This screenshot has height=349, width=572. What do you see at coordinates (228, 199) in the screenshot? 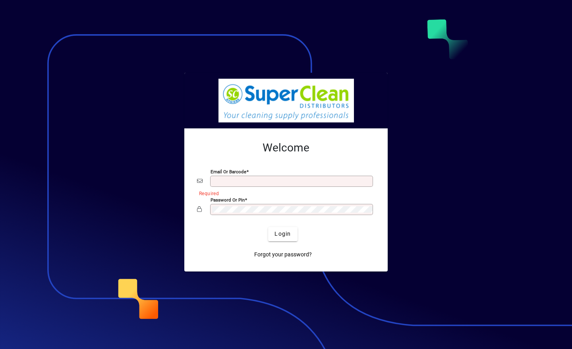
I see `mat-label: Password or Pin` at bounding box center [228, 199].